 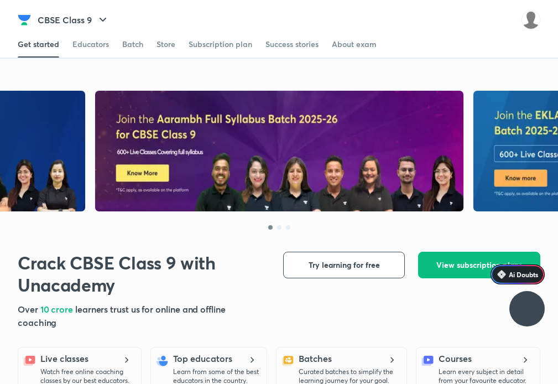 What do you see at coordinates (354, 44) in the screenshot?
I see `div: About exam` at bounding box center [354, 44].